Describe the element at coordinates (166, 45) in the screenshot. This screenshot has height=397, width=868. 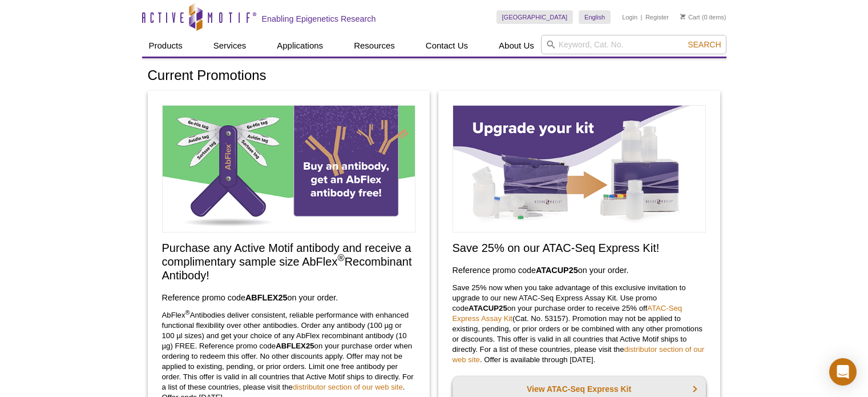
I see `a: Products` at that location.